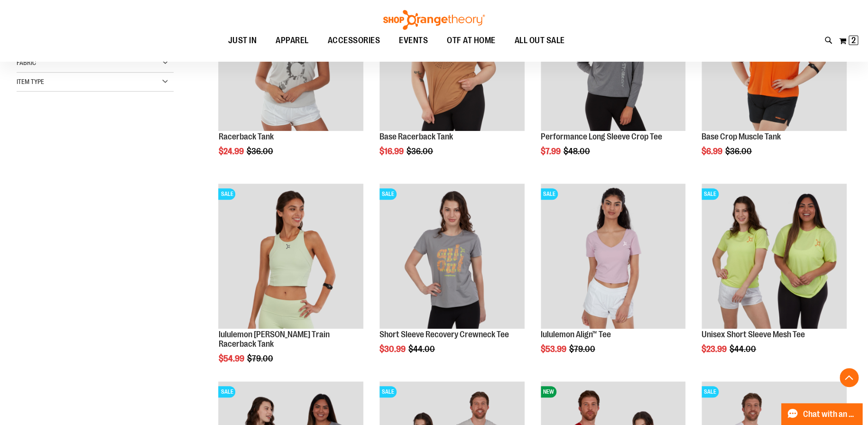 This screenshot has width=868, height=425. What do you see at coordinates (471, 40) in the screenshot?
I see `span: OTF AT HOME` at bounding box center [471, 40].